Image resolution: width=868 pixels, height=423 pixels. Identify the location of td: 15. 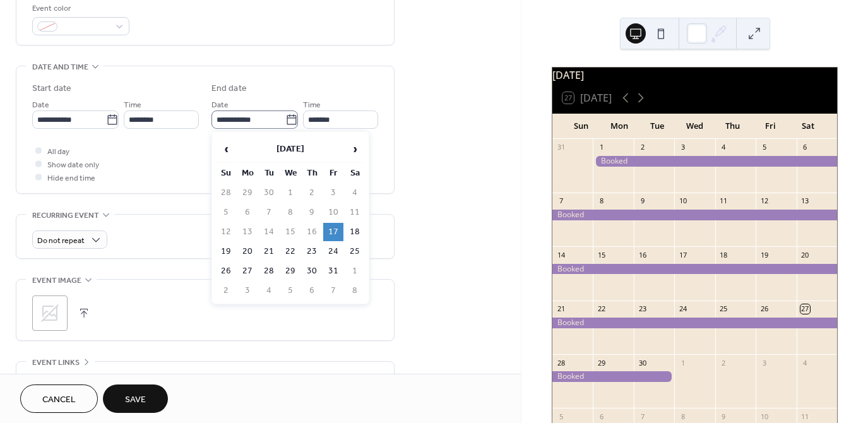
(291, 232).